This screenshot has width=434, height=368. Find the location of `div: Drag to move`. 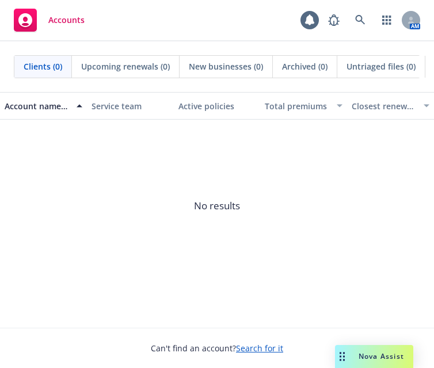

div: Drag to move is located at coordinates (342, 357).